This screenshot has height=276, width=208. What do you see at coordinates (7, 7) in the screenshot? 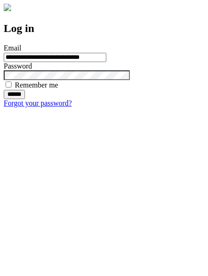
I see `img: logo-4e3dc11c47720685a147b03b5a06dd966a58ff35d612b21f08c02c0306f2b779.png` at bounding box center [7, 7].